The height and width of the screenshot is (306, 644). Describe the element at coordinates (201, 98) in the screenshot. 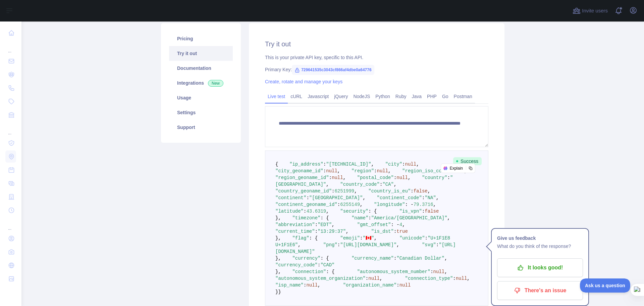

I see `a: Usage` at that location.